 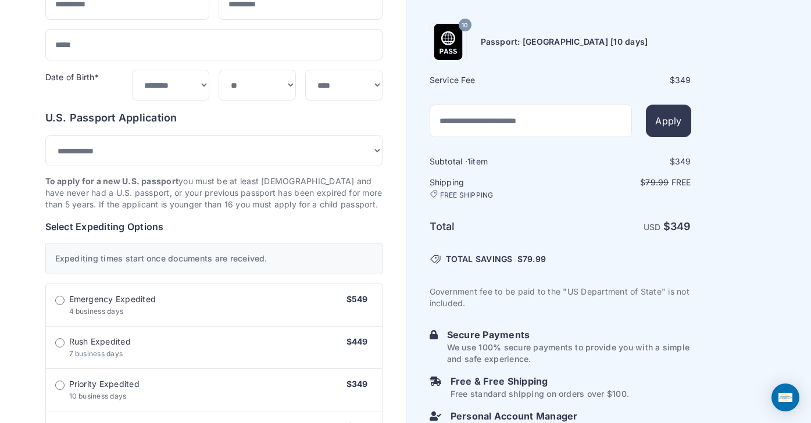 What do you see at coordinates (494, 162) in the screenshot?
I see `h6: Subtotal · item` at bounding box center [494, 162].